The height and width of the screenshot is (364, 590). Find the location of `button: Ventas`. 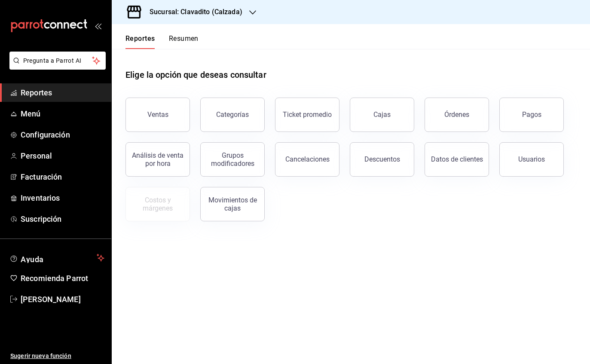

button: Ventas is located at coordinates (158, 115).